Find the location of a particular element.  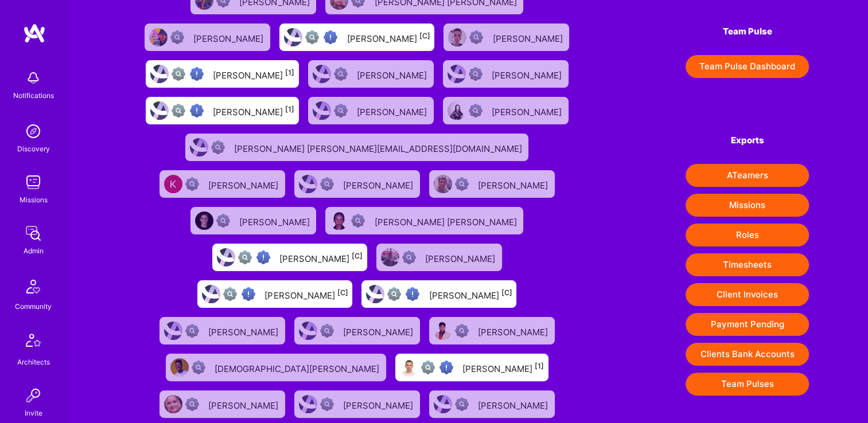

div: Discovery is located at coordinates (33, 149).